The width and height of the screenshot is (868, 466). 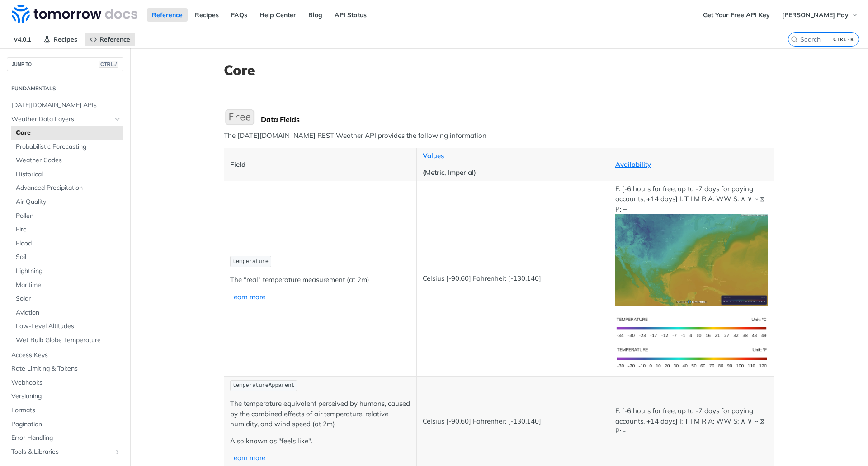 I want to click on span: Pollen, so click(x=68, y=216).